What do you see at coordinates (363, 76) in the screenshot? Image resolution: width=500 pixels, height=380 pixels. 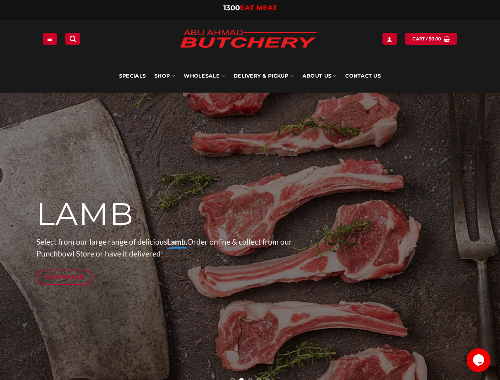 I see `a: Contact Us` at bounding box center [363, 76].